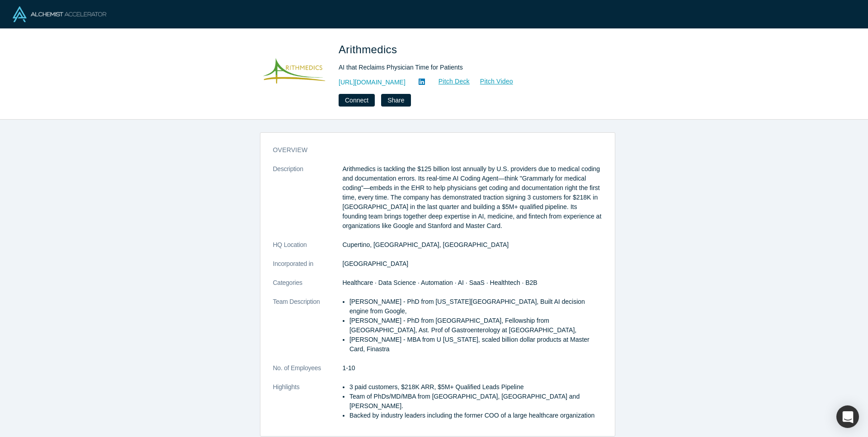 This screenshot has width=868, height=437. I want to click on p: Arithmedics is tackling the $125 billion lost annually by U.S. providers due to medical coding an..., so click(472, 198).